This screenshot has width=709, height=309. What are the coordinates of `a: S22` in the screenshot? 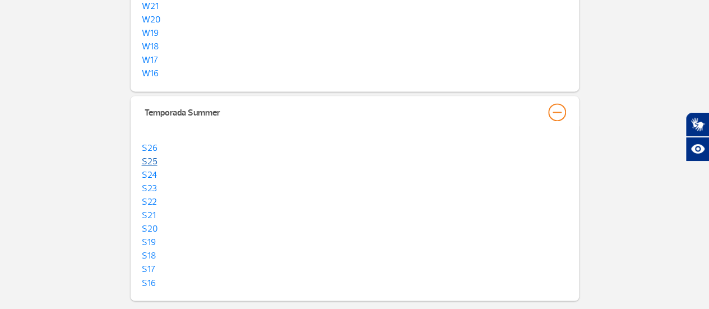 It's located at (149, 202).